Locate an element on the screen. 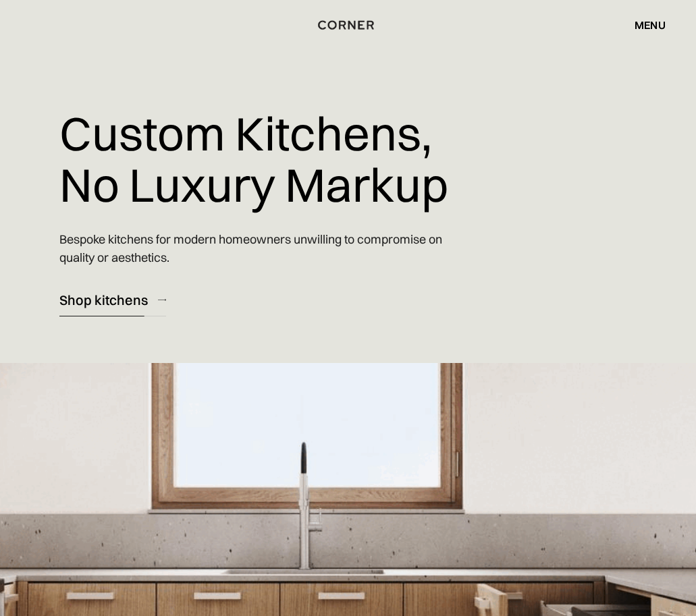 This screenshot has width=696, height=616. a: Shop kitchens is located at coordinates (113, 299).